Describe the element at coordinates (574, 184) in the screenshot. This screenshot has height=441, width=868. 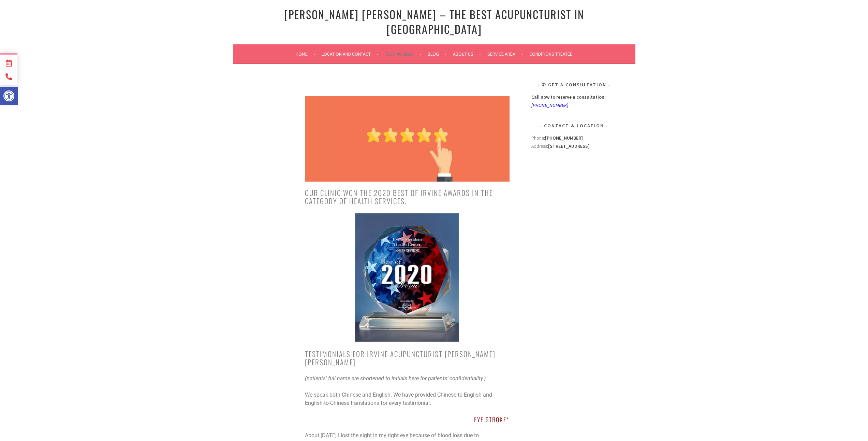
I see `div: Address:` at that location.